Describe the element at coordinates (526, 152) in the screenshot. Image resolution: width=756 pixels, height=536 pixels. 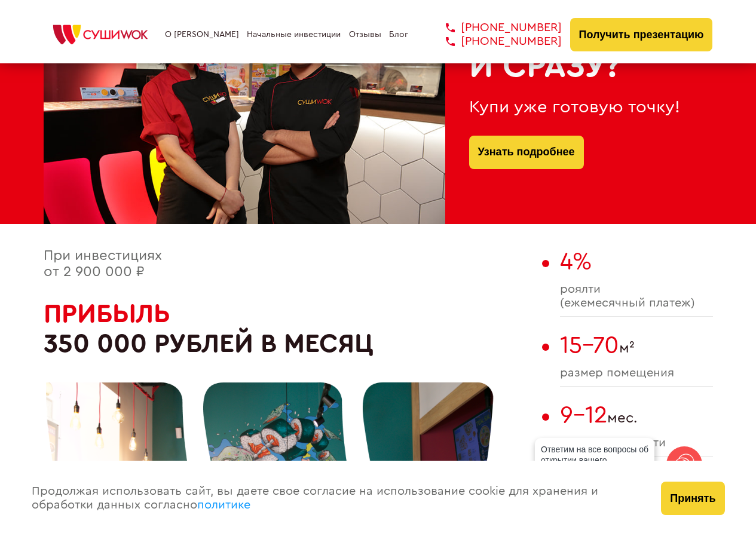
I see `a: Узнать подробнее` at that location.